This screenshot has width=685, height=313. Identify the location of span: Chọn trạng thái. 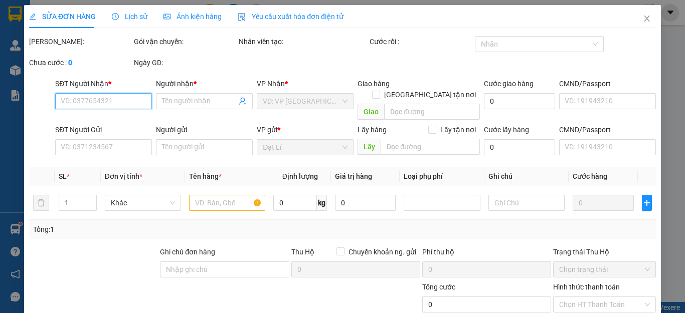
(604, 270).